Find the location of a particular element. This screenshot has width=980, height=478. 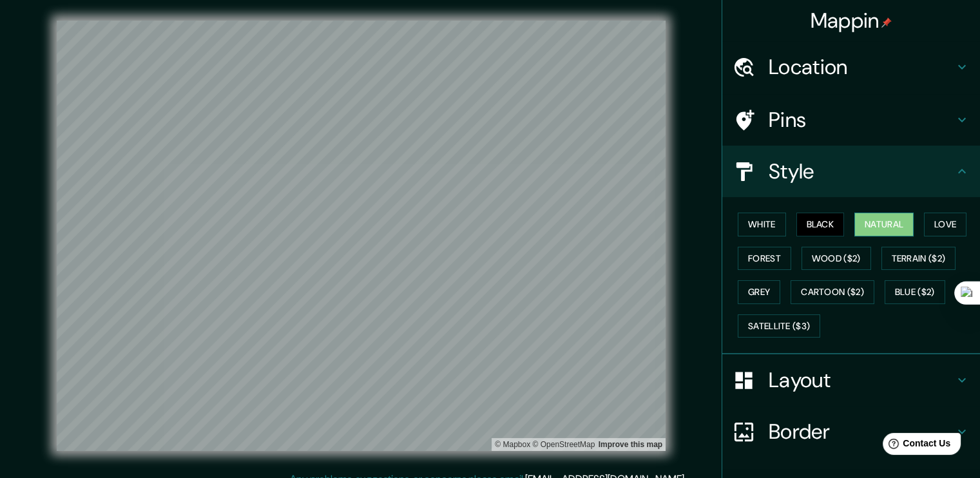

img: pin-icon.png is located at coordinates (886, 23).